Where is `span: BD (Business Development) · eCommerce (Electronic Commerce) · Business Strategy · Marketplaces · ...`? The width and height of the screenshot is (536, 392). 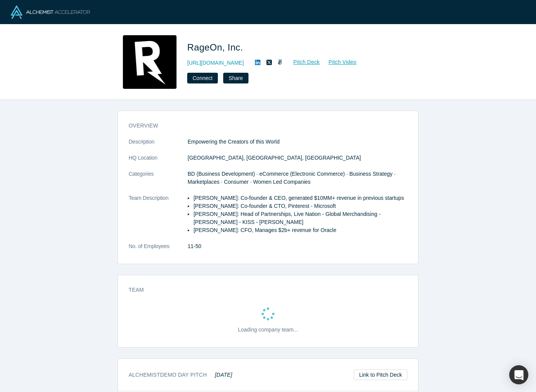
span: BD (Business Development) · eCommerce (Electronic Commerce) · Business Strategy · Marketplaces · ... is located at coordinates (291, 178).